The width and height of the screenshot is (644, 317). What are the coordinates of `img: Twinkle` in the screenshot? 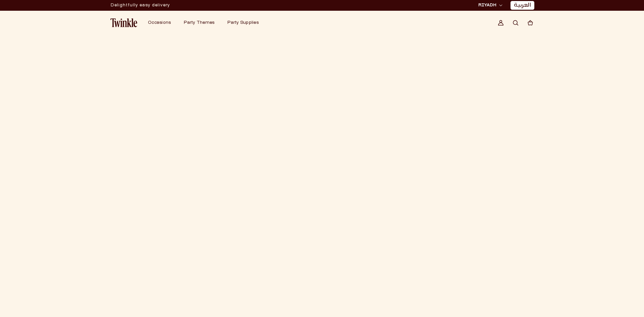 It's located at (124, 23).